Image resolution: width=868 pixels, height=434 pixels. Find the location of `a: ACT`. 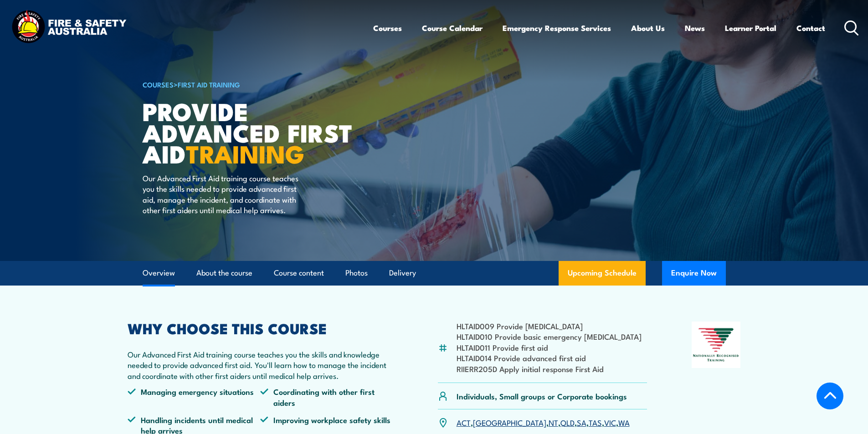

a: ACT is located at coordinates (463, 422).